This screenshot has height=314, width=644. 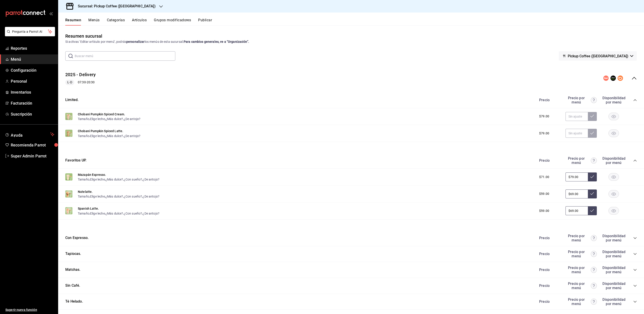 What do you see at coordinates (101, 114) in the screenshot?
I see `button: Chobani Pumpkin Spiced Cream.` at bounding box center [101, 114].